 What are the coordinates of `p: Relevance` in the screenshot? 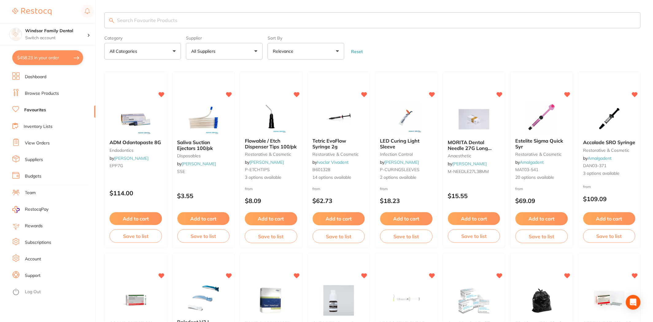 It's located at (284, 51).